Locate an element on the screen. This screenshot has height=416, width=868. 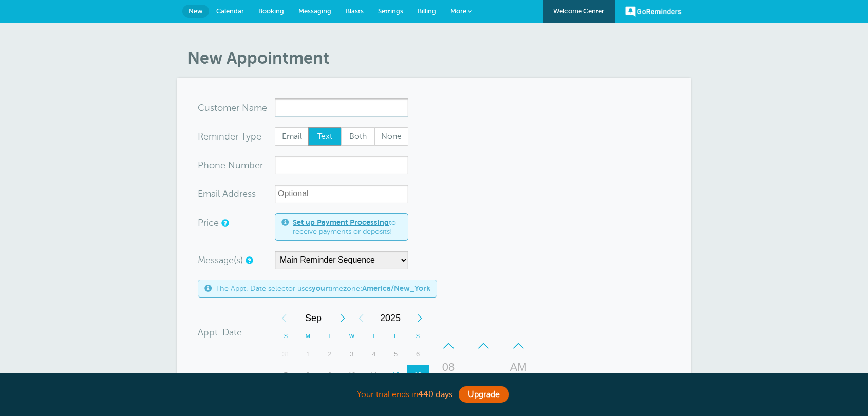
span: Text is located at coordinates (325, 136).